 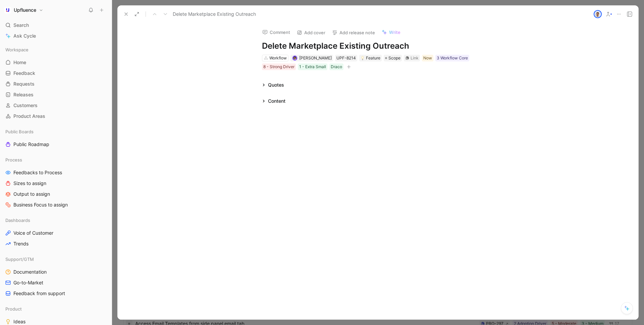 I want to click on h1: Upfluence, so click(x=25, y=10).